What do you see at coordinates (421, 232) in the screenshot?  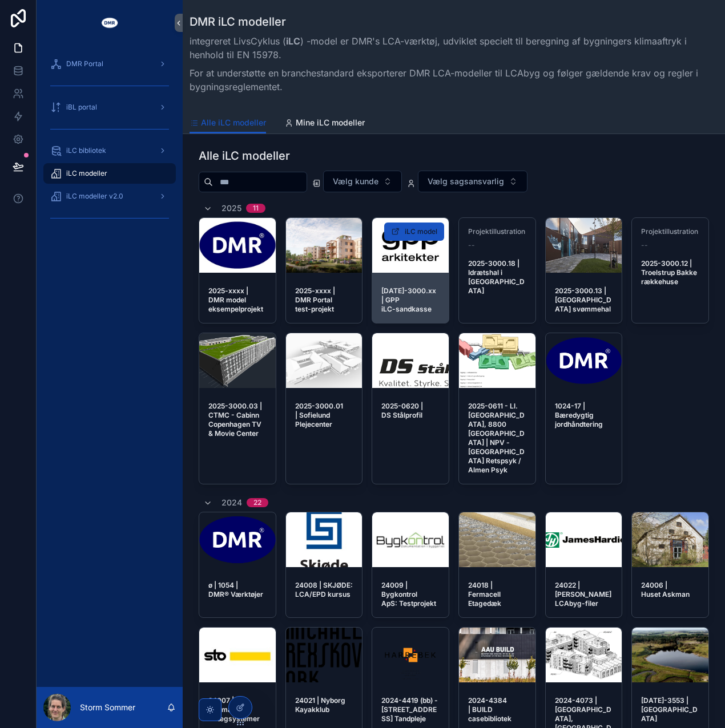 I see `span: iLC model` at bounding box center [421, 232].